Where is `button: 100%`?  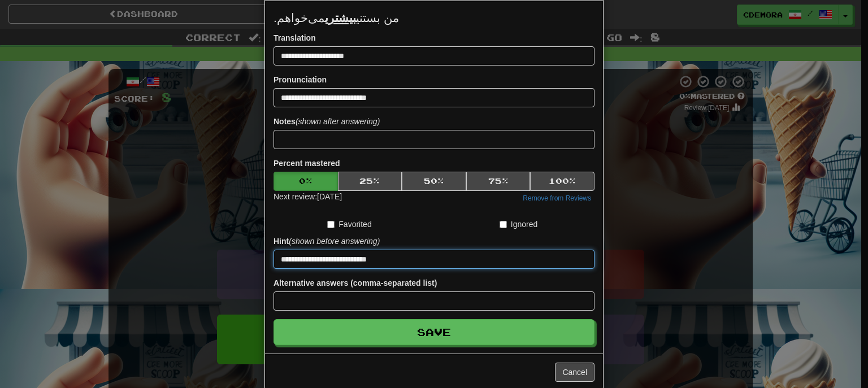
button: 100% is located at coordinates (562, 181).